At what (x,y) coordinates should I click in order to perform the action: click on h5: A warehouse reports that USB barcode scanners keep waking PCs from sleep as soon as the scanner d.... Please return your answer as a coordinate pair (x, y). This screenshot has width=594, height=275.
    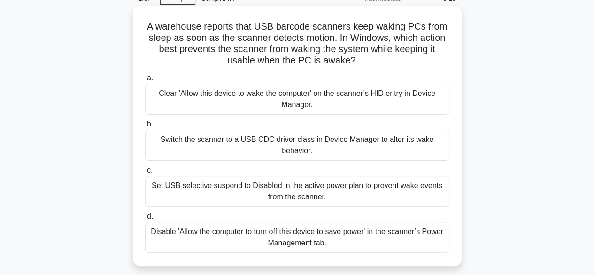
    Looking at the image, I should click on (297, 44).